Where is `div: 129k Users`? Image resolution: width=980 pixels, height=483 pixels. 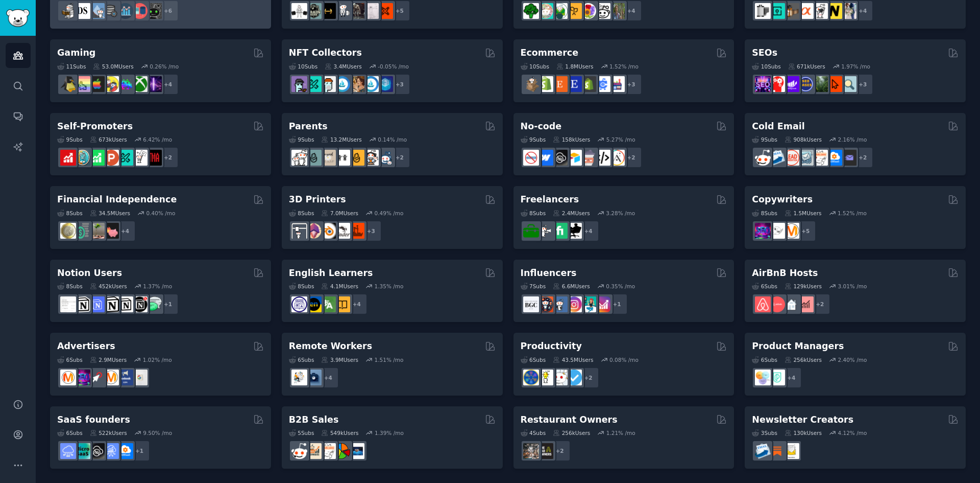
div: 129k Users is located at coordinates (803, 286).